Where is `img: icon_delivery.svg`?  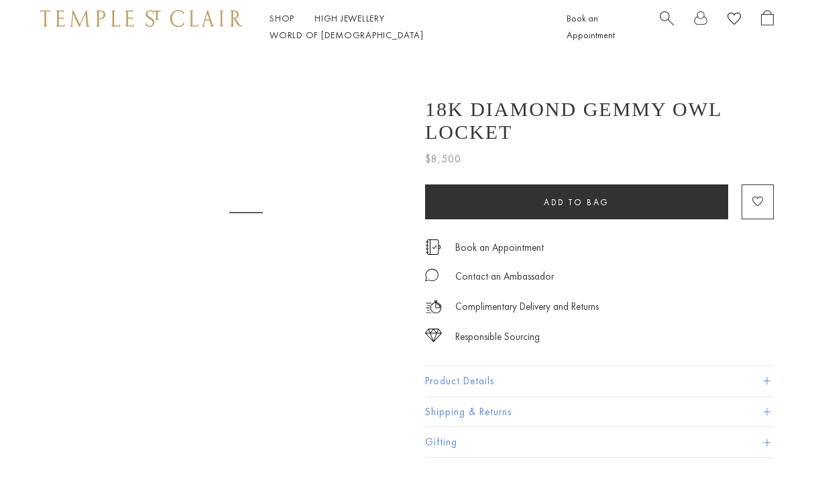
img: icon_delivery.svg is located at coordinates (433, 306).